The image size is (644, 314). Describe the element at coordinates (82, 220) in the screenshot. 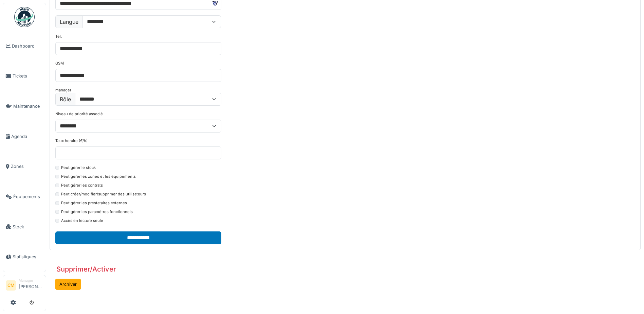

I see `label: Accès en lecture seule` at that location.